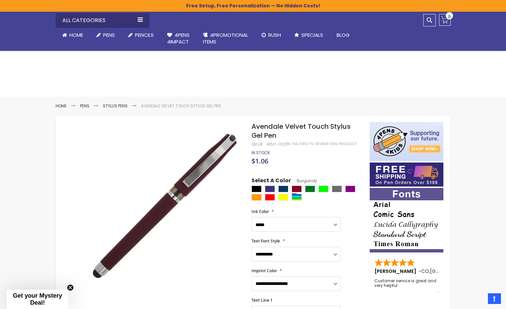  I want to click on a: Be the first to review this product, so click(321, 144).